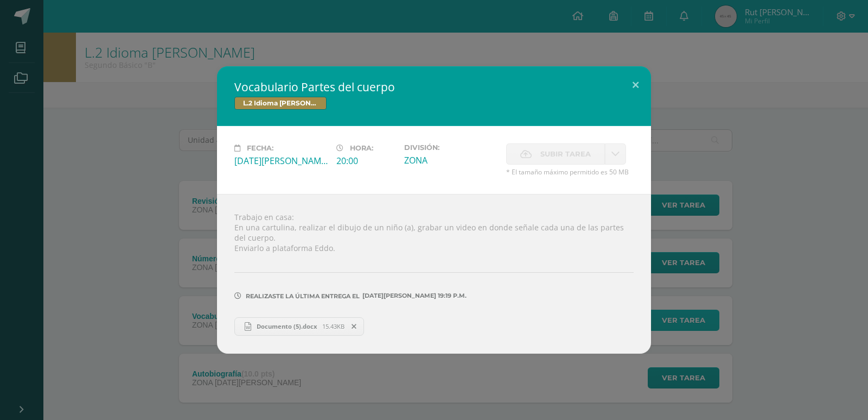 Image resolution: width=868 pixels, height=420 pixels. I want to click on button: Close (Esc), so click(635, 85).